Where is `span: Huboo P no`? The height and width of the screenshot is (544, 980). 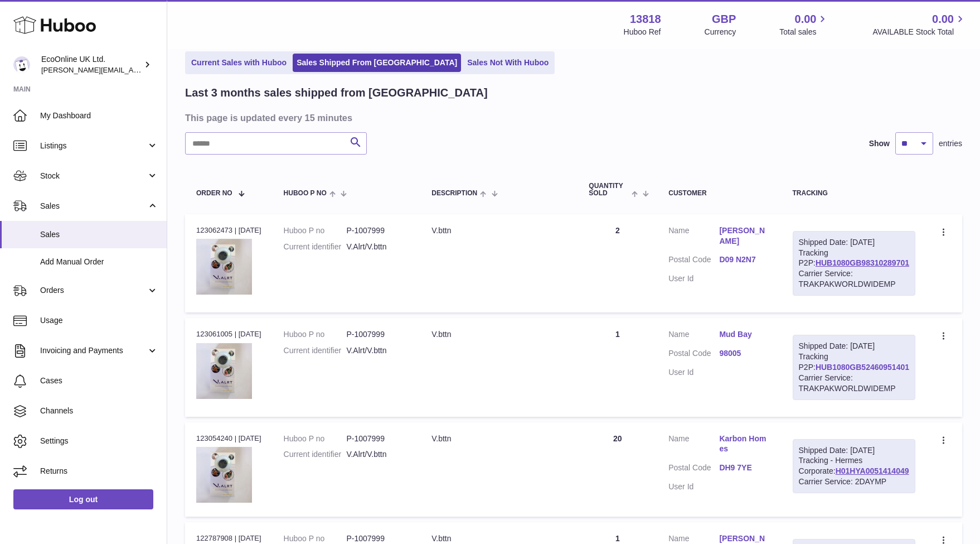 span: Huboo P no is located at coordinates (305, 193).